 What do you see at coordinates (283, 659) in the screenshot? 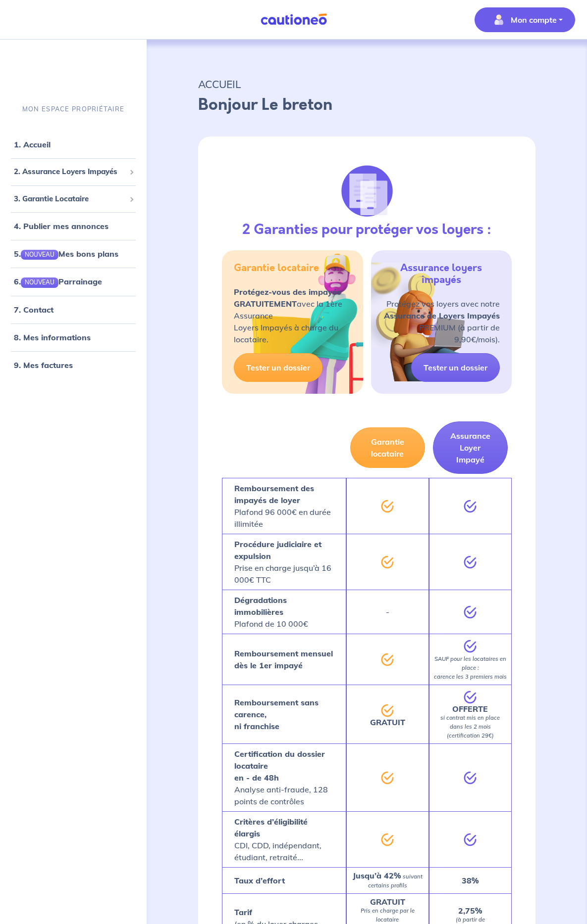
I see `strong: Remboursement mensuel dès le 1er impayé` at bounding box center [283, 659].